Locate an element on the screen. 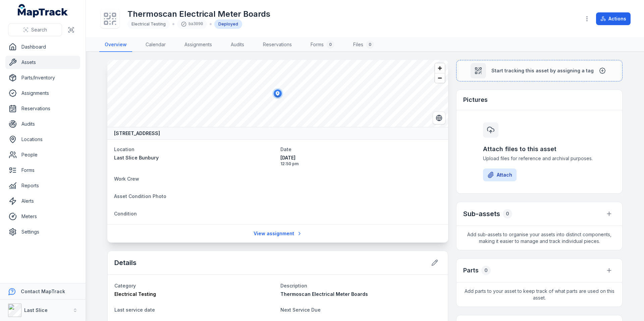 The width and height of the screenshot is (644, 321). a: Overview is located at coordinates (116, 45).